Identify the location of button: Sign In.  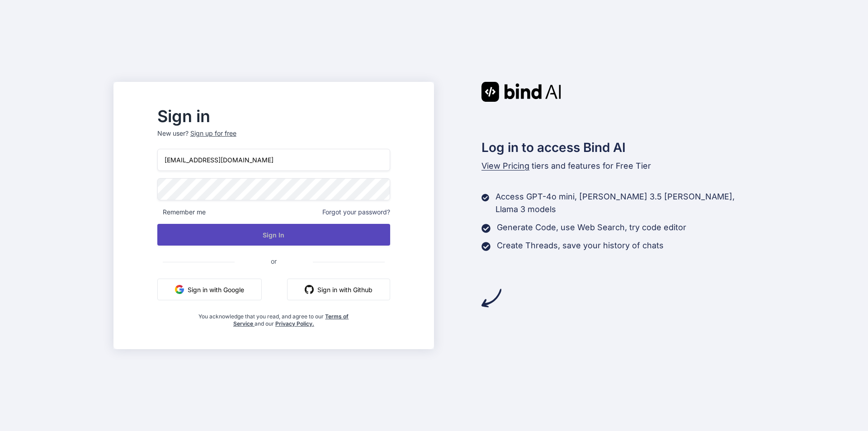
(274, 235).